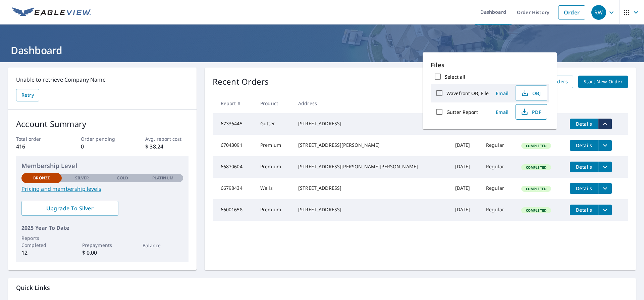  I want to click on p: Order pending, so click(102, 139).